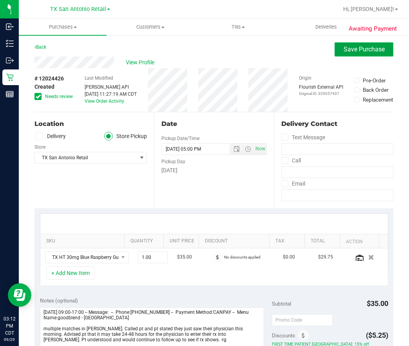  I want to click on a: Purchases, so click(63, 27).